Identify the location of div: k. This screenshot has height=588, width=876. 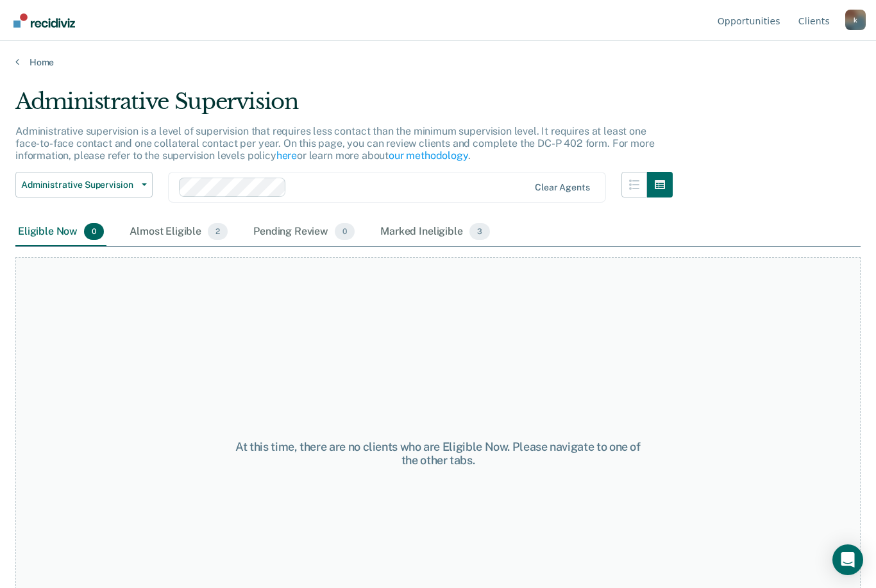
(855, 20).